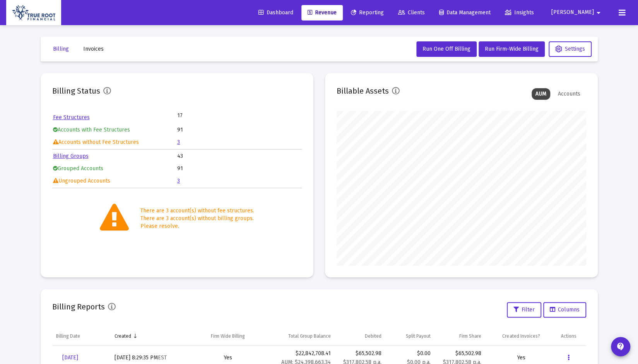  I want to click on span: Run One Off Billing, so click(447, 49).